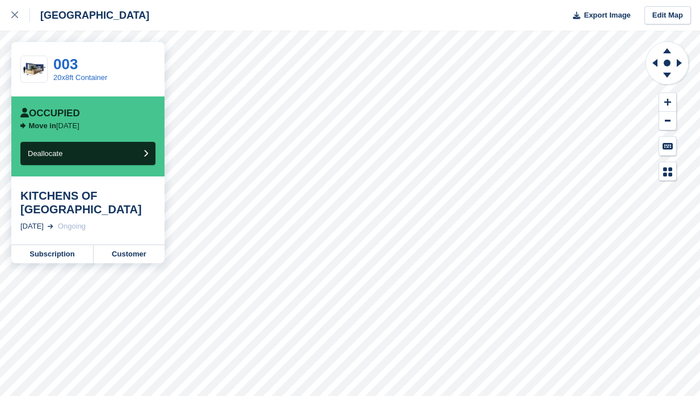  I want to click on img: arrow-right-icn-b7405d978ebc5dd23a37342a16e90eae327d2fa7eb118925c1a0851fb5534208.svg, so click(23, 125).